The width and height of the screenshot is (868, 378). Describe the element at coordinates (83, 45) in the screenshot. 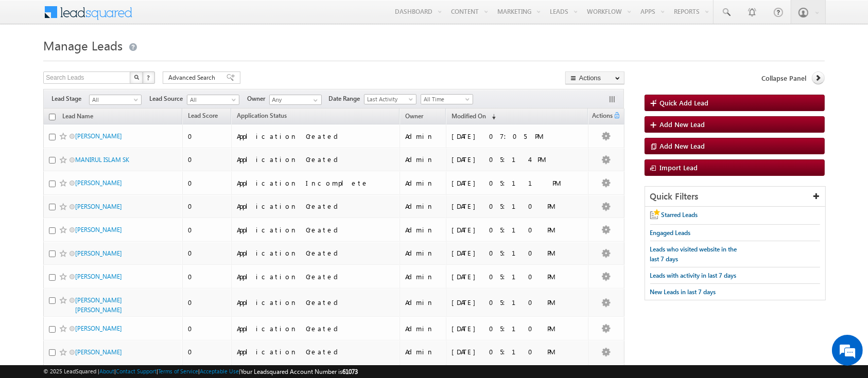

I see `span: Manage Leads` at that location.